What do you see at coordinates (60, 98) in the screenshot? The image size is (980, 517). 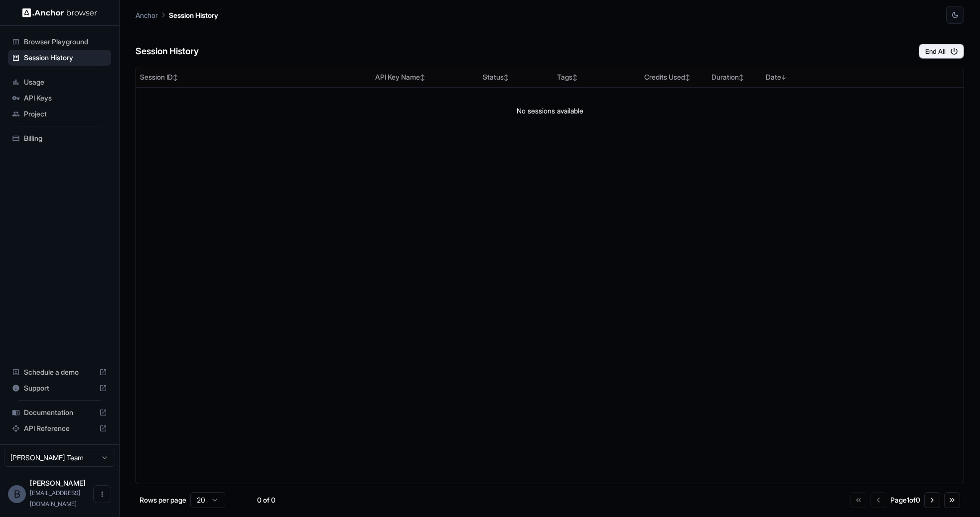 I see `div: API Keys` at bounding box center [60, 98].